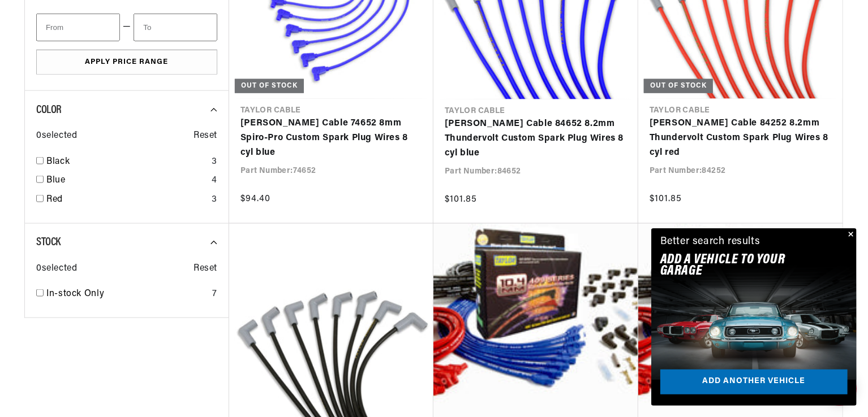 Image resolution: width=868 pixels, height=417 pixels. I want to click on a: Red, so click(127, 200).